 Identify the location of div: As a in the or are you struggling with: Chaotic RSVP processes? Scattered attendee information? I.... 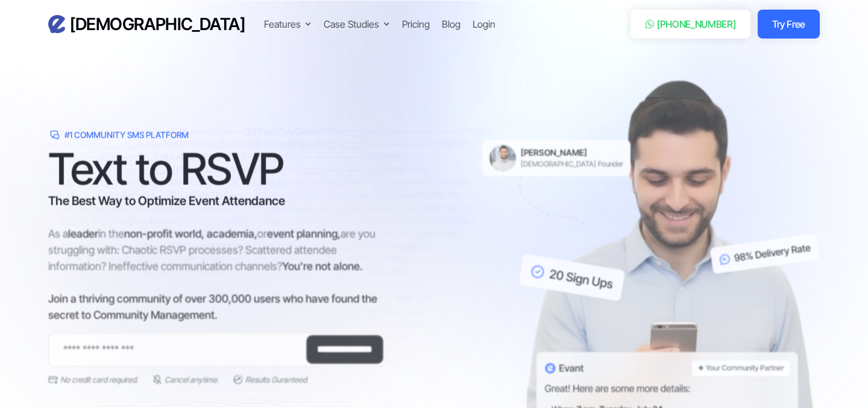
(217, 274).